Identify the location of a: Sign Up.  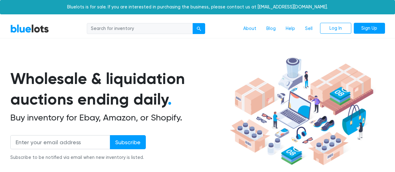
(369, 28).